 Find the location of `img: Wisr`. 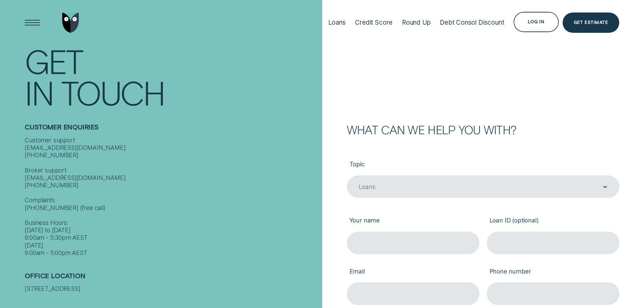

img: Wisr is located at coordinates (71, 23).